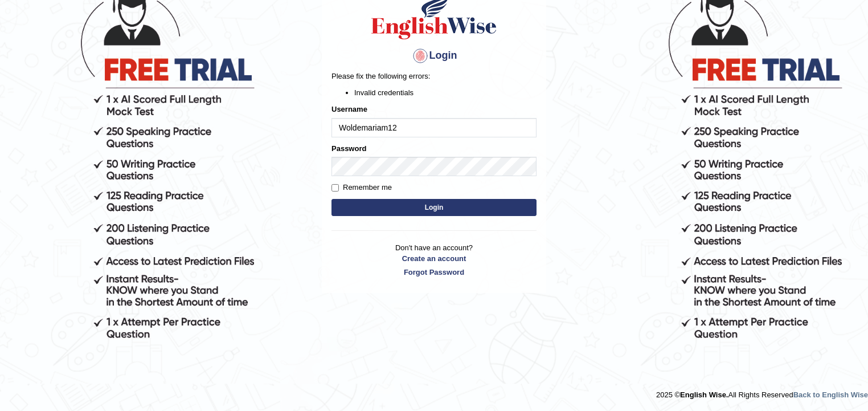 This screenshot has height=411, width=868. Describe the element at coordinates (704, 394) in the screenshot. I see `strong: English Wise.` at that location.